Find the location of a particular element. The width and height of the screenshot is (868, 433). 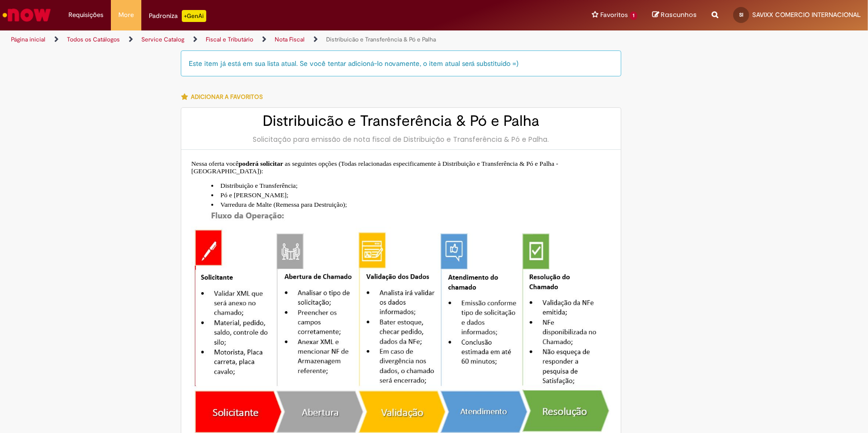

a: Nota Fiscal is located at coordinates (289, 39).